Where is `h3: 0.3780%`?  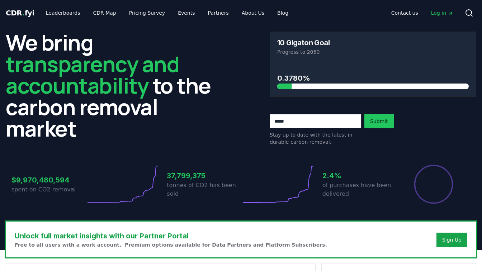
h3: 0.3780% is located at coordinates (373, 78).